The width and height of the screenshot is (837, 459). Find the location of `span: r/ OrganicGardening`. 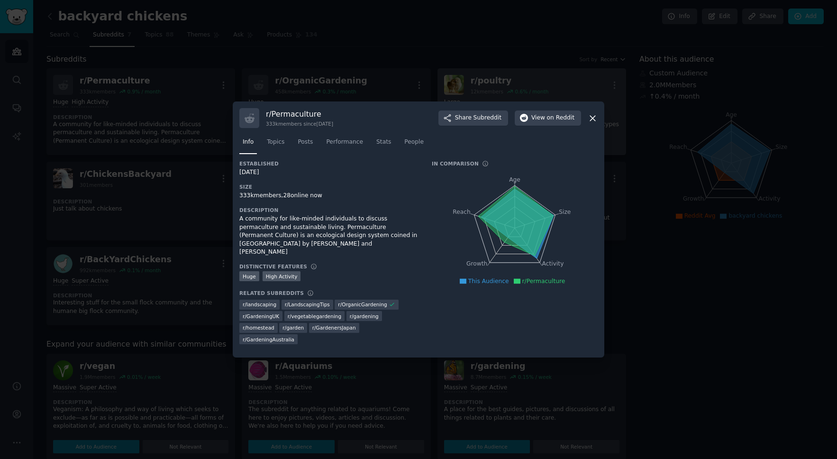

span: r/ OrganicGardening is located at coordinates (362, 304).